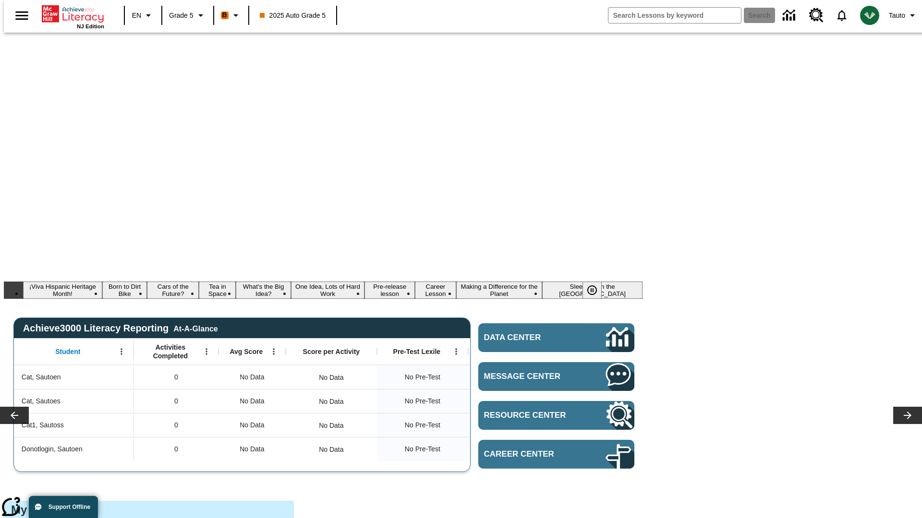  Describe the element at coordinates (263, 290) in the screenshot. I see `button: Slide 5 What's the Big Idea?` at that location.